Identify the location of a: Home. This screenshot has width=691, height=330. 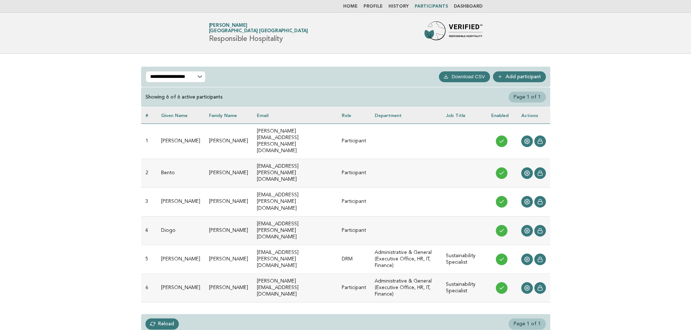
(350, 7).